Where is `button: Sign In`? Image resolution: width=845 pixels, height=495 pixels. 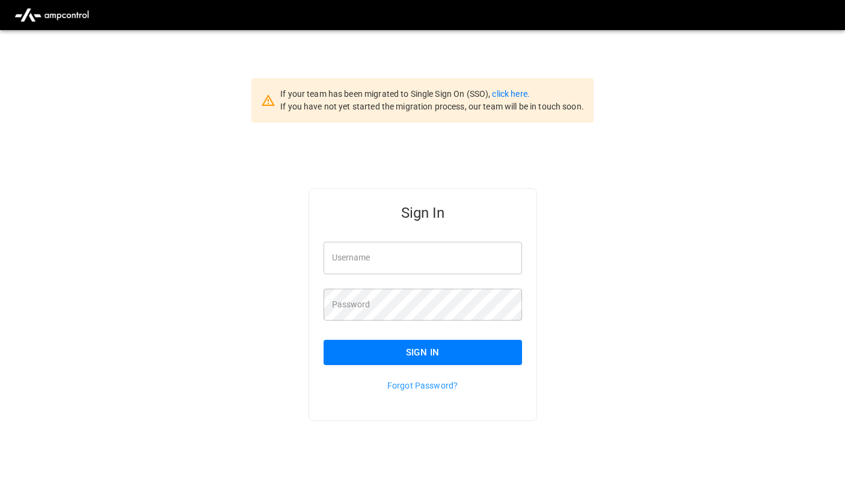 button: Sign In is located at coordinates (423, 353).